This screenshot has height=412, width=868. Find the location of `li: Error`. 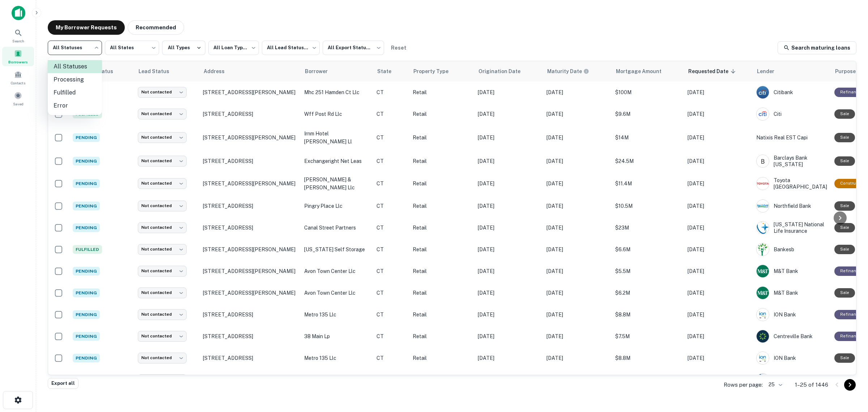

li: Error is located at coordinates (75, 106).